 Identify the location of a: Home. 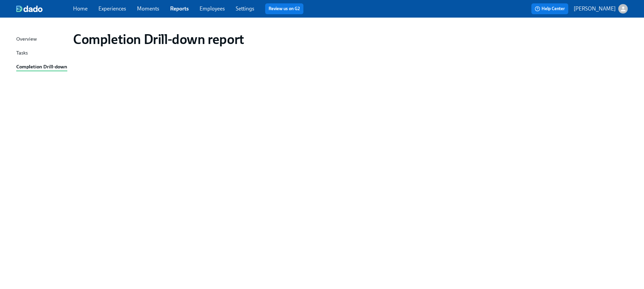
(80, 8).